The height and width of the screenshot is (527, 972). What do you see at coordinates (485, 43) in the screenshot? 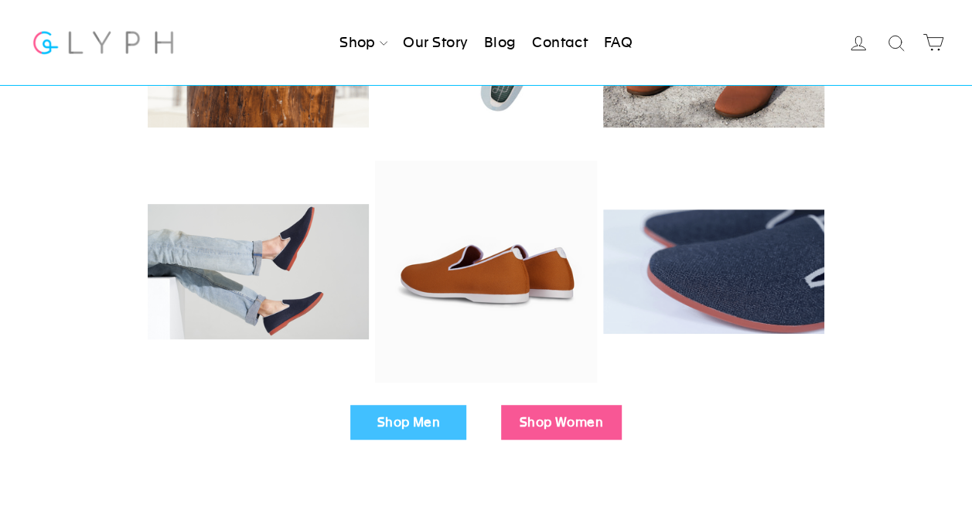
I see `ul: Primary` at bounding box center [485, 43].